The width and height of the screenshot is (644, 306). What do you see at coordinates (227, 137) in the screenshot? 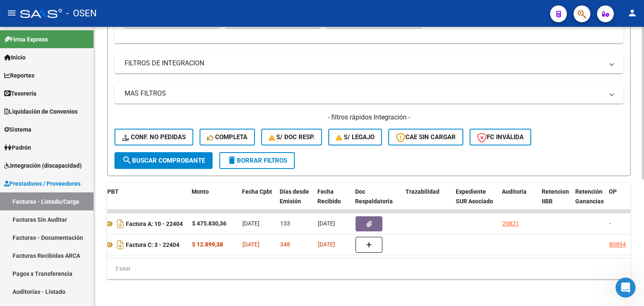
I see `button: Completa` at bounding box center [227, 137].